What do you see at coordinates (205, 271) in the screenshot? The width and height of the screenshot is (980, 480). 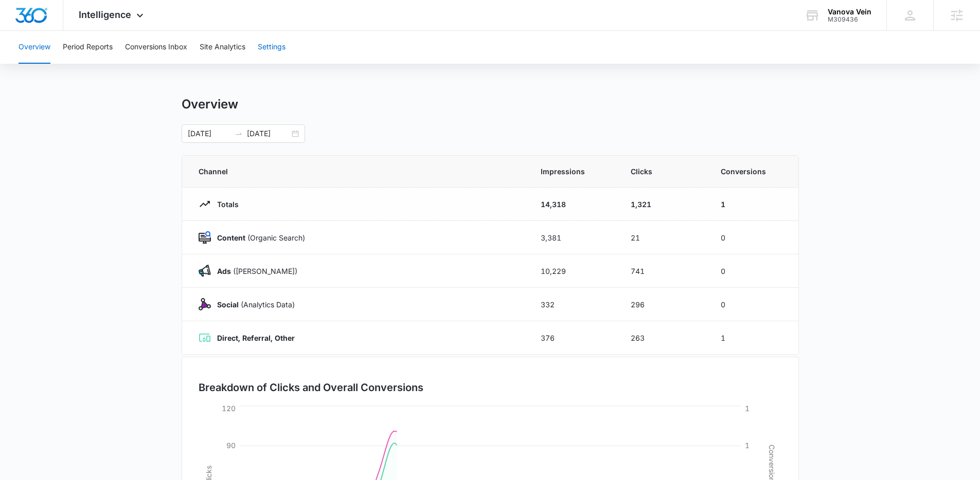 I see `img: Ads` at bounding box center [205, 271].